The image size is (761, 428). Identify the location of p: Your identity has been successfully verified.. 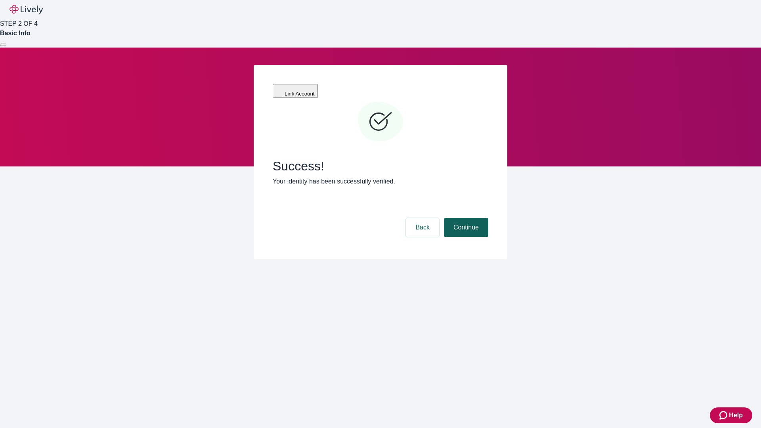
(380, 181).